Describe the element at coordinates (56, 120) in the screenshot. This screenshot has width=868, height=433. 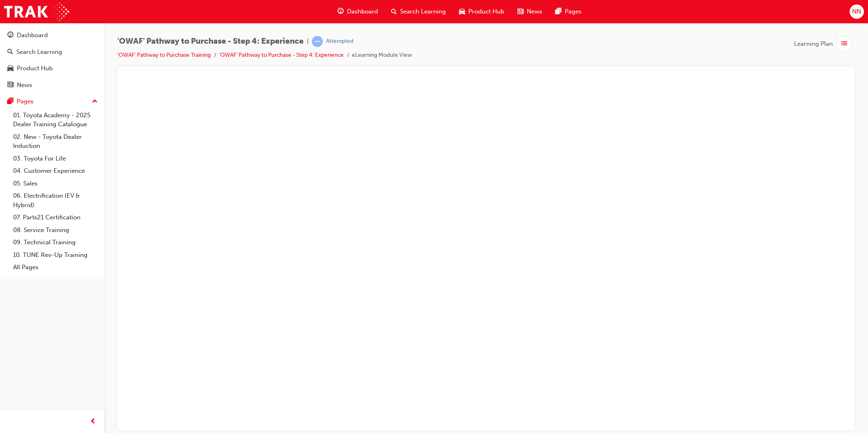
I see `a: 01. Toyota Academy - 2025 Dealer Training Catalogue` at that location.